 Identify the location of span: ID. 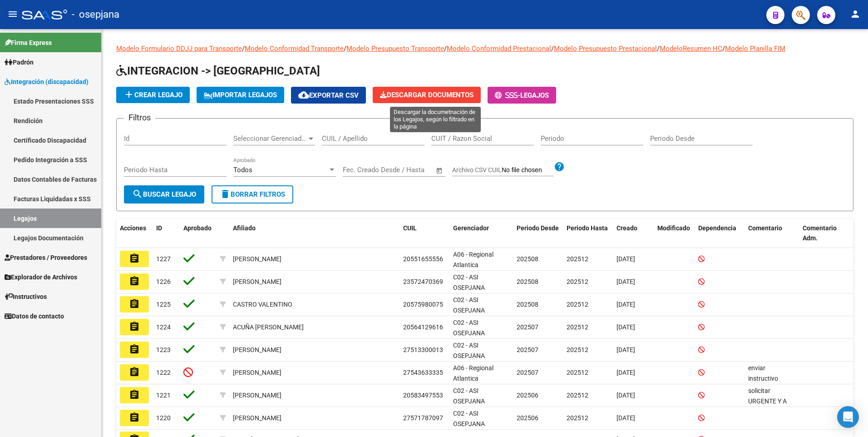
(159, 228).